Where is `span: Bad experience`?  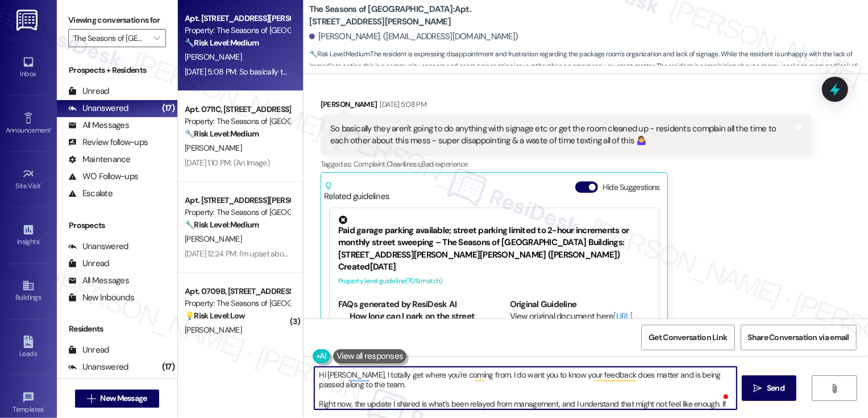 span: Bad experience is located at coordinates (444, 164).